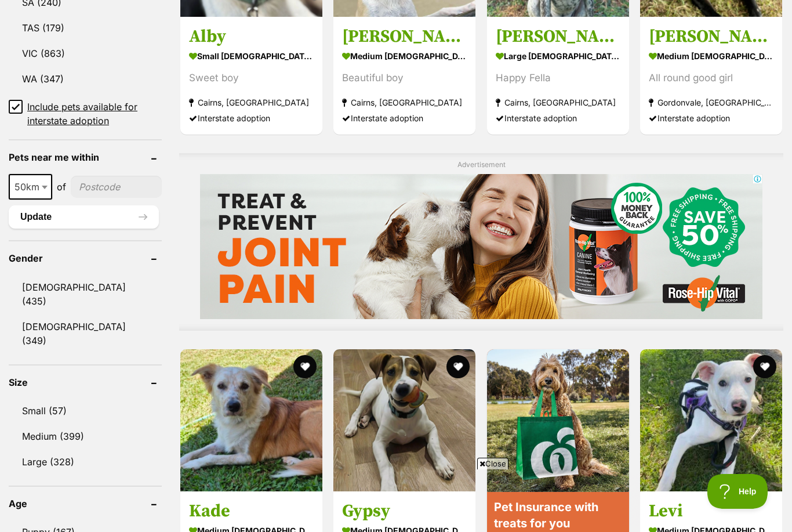  Describe the element at coordinates (251, 36) in the screenshot. I see `h3: Alby` at that location.